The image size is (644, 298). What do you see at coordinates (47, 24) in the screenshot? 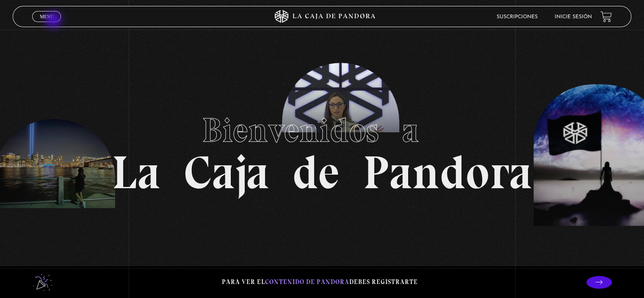
I see `span: Cerrar` at bounding box center [47, 24].